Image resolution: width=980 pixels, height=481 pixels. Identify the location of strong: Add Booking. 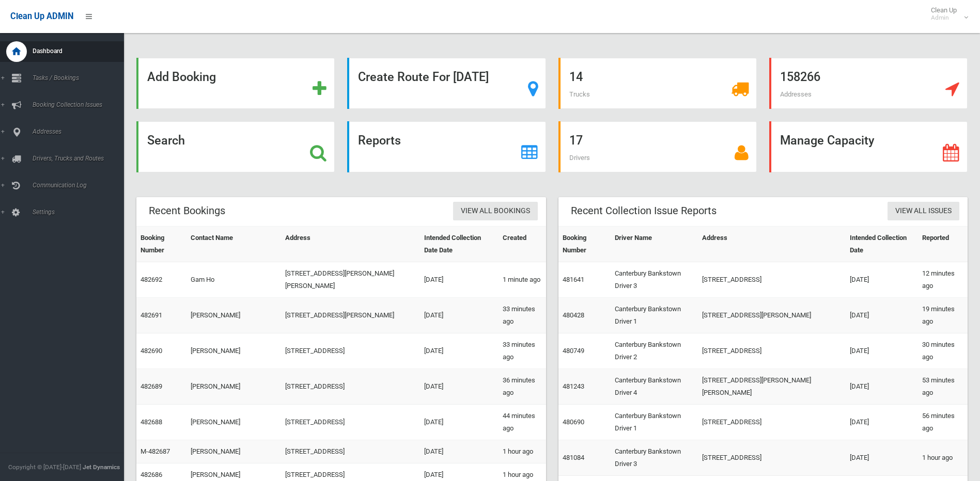
(182, 77).